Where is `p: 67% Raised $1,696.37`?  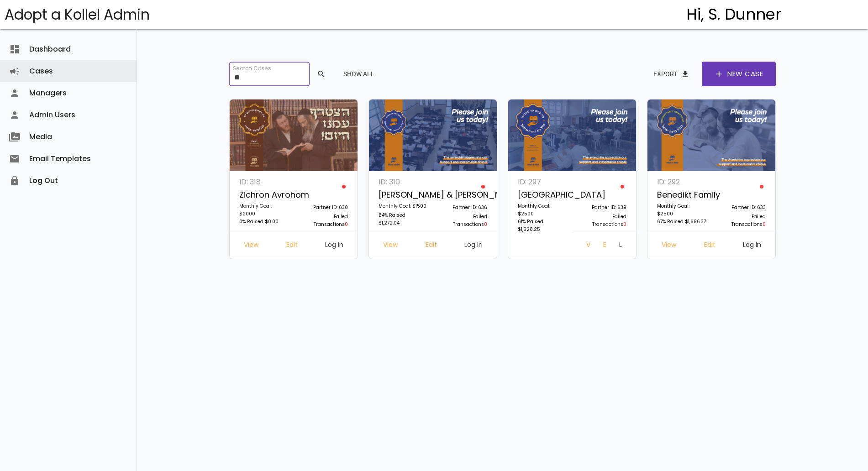
p: 67% Raised $1,696.37 is located at coordinates (682, 222).